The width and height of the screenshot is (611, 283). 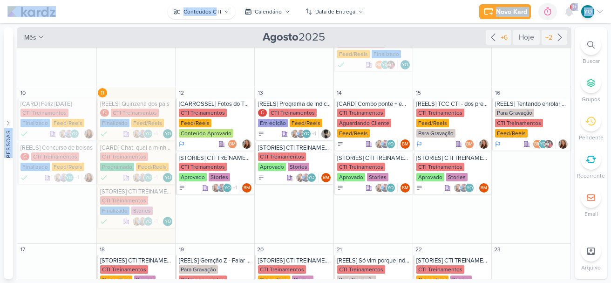 I want to click on div: 23, so click(x=497, y=249).